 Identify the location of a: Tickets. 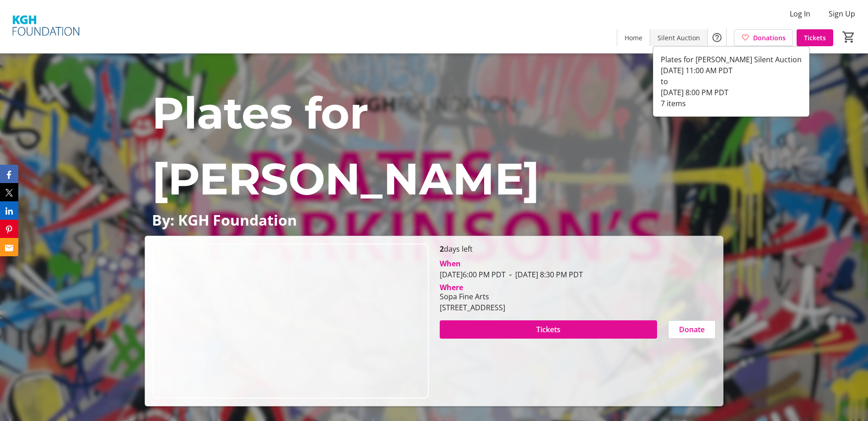
(815, 37).